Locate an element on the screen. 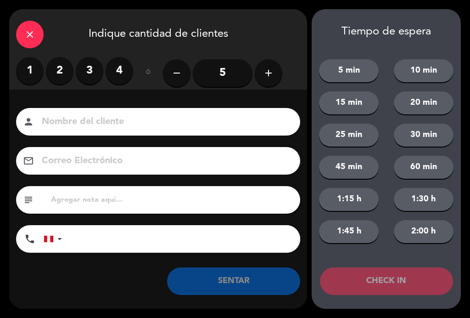 The image size is (470, 318). i: email is located at coordinates (28, 161).